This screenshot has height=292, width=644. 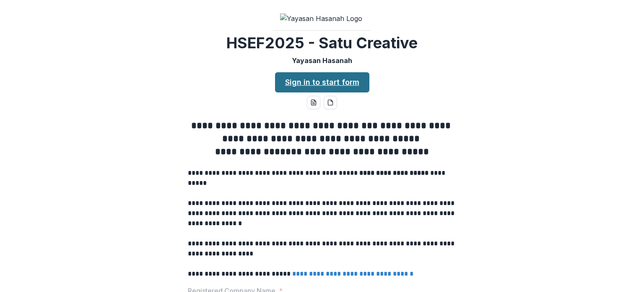 I want to click on p: Yayasan Hasanah, so click(x=322, y=61).